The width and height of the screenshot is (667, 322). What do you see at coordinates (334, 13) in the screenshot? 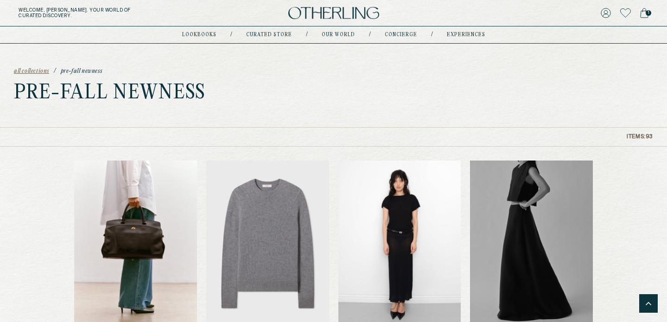
I see `img: logo` at bounding box center [334, 13].